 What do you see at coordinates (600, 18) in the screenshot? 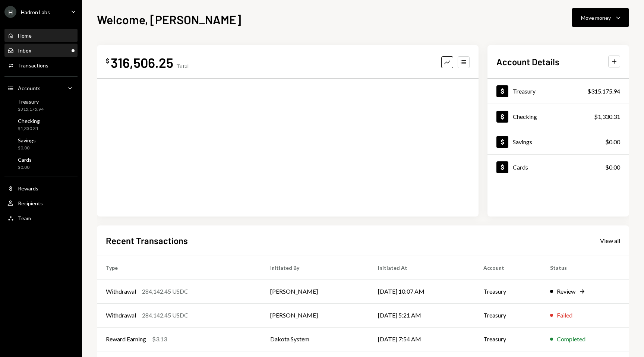
I see `button: Move money` at bounding box center [600, 18].